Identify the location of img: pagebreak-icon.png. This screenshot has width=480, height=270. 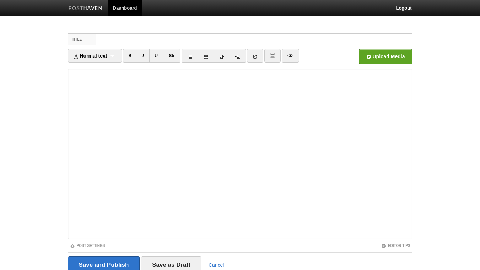
(273, 56).